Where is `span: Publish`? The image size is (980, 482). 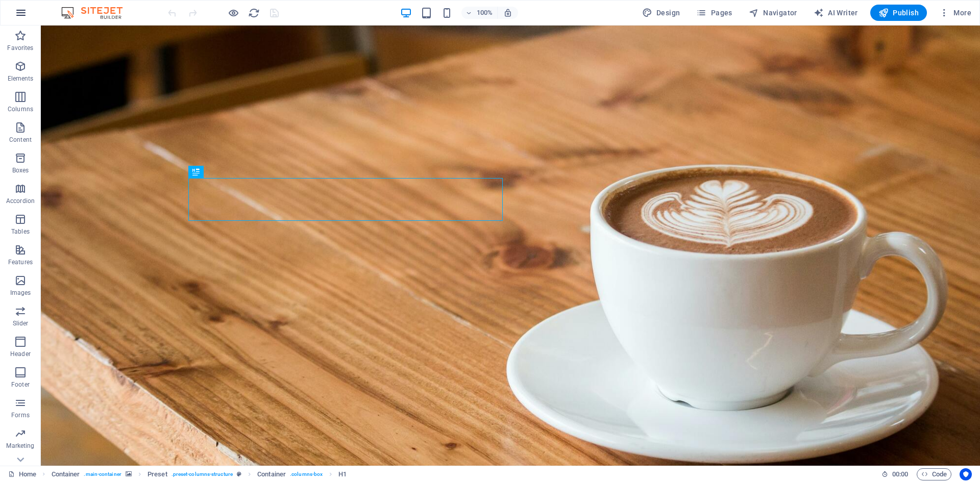 span: Publish is located at coordinates (898, 13).